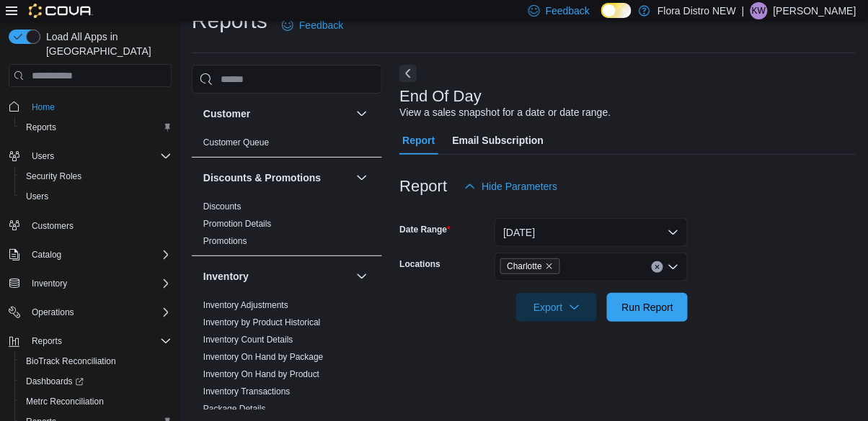 This screenshot has width=868, height=421. Describe the element at coordinates (54, 177) in the screenshot. I see `a: Security Roles` at that location.